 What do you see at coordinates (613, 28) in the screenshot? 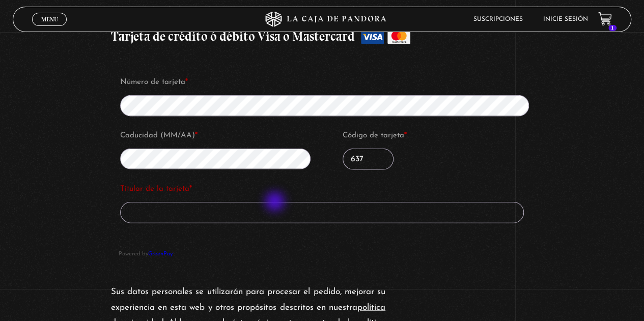
I see `span: 1` at bounding box center [613, 28].